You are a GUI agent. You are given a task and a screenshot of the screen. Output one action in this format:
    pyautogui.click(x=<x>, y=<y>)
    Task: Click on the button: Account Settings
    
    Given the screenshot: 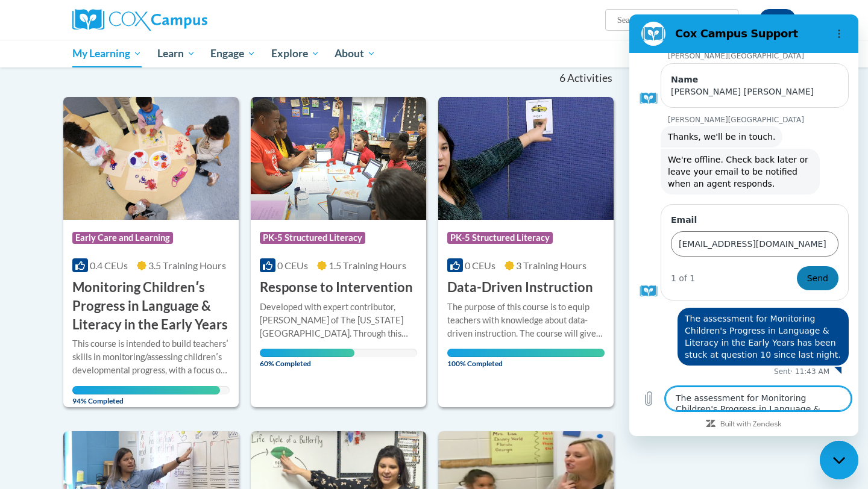 What is the action you would take?
    pyautogui.click(x=777, y=19)
    